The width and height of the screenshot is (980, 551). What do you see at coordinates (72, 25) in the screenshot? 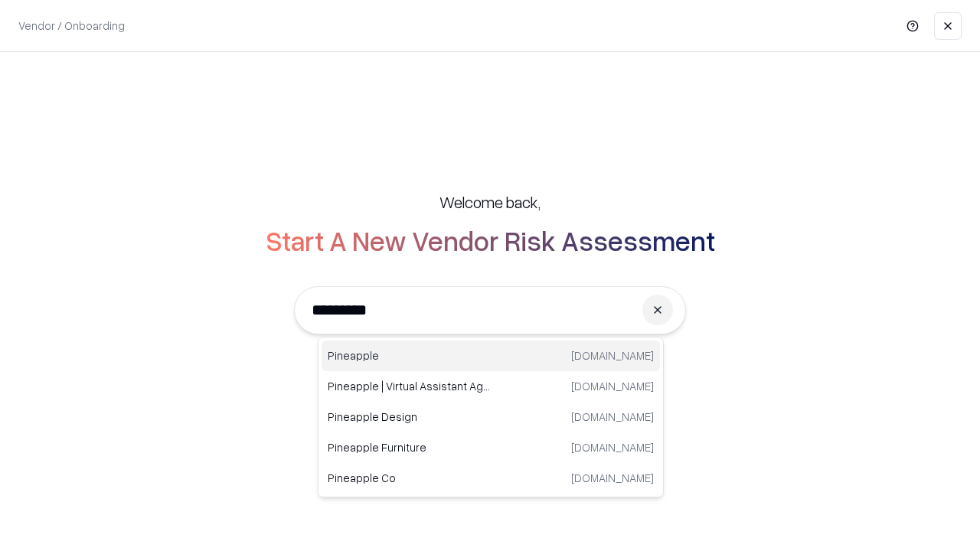
I see `p: Vendor / Onboarding` at bounding box center [72, 25].